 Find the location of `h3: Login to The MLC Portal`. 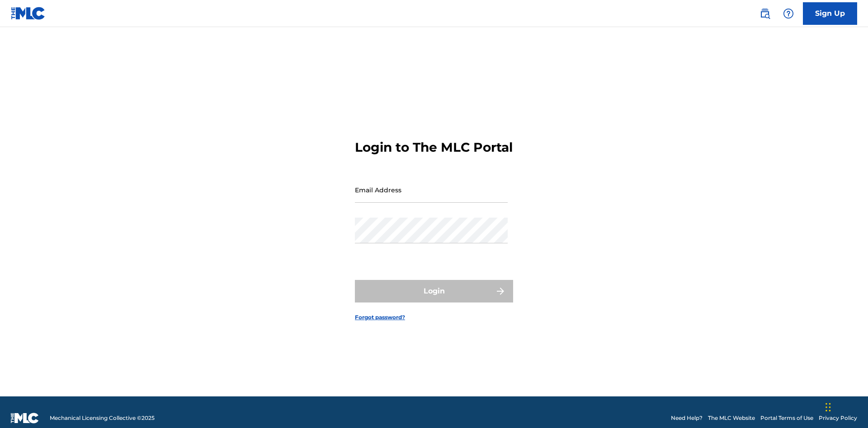

h3: Login to The MLC Portal is located at coordinates (434, 147).